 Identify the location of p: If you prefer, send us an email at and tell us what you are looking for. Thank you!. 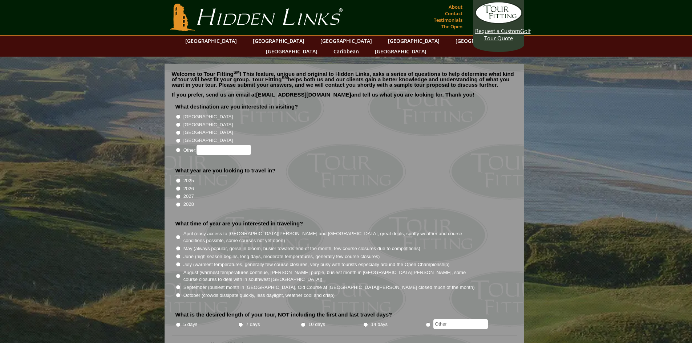
(344, 97).